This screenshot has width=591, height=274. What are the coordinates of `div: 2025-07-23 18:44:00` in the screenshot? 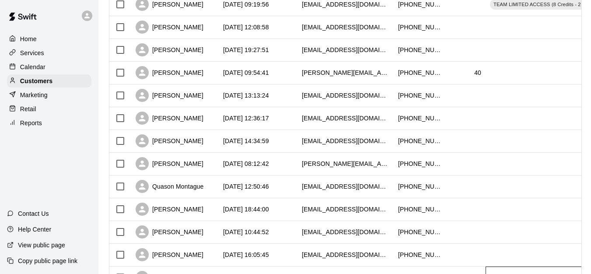 It's located at (246, 209).